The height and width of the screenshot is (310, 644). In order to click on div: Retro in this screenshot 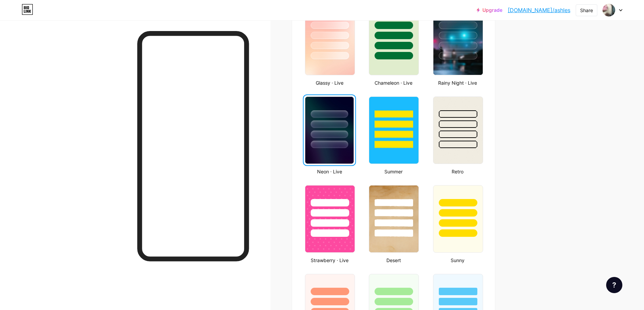, I will do `click(458, 172)`.